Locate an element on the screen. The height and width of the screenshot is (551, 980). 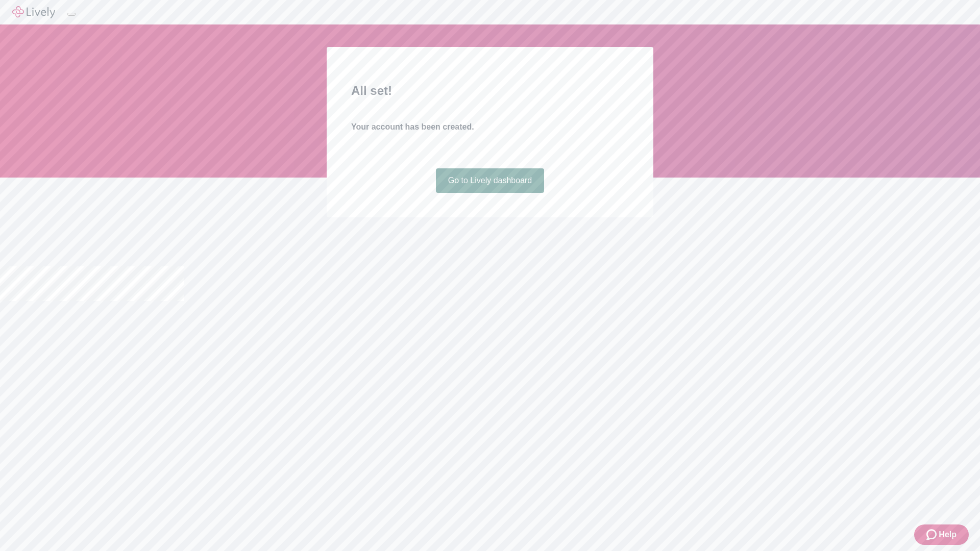
svg: Zendesk support icon is located at coordinates (932, 535).